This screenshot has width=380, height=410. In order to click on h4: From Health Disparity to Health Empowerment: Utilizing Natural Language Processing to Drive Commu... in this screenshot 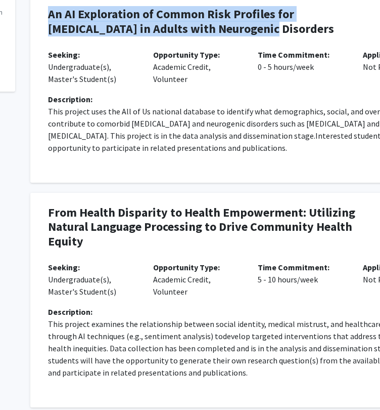, I will do `click(214, 227)`.